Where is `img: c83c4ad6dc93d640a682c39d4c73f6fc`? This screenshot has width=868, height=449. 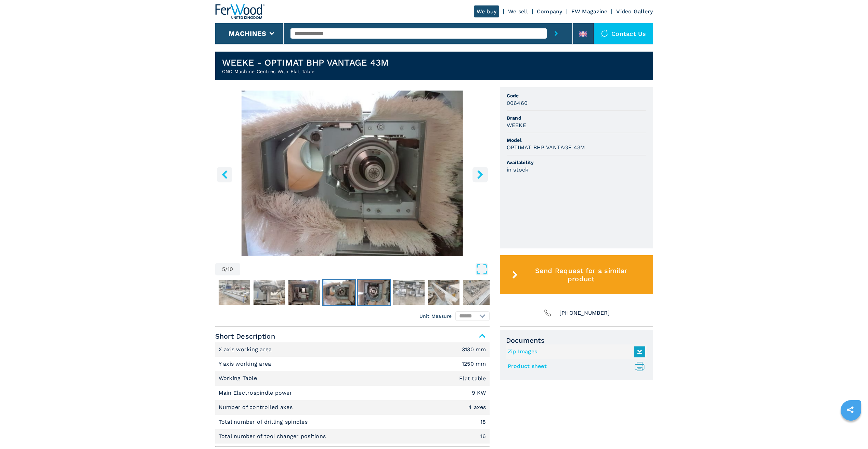
img: c83c4ad6dc93d640a682c39d4c73f6fc is located at coordinates (339, 293).